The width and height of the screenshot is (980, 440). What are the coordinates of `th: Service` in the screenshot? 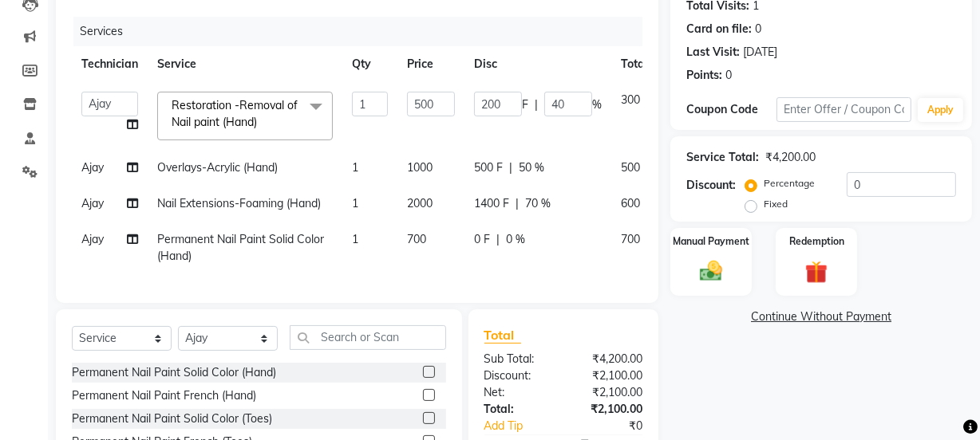 It's located at (245, 64).